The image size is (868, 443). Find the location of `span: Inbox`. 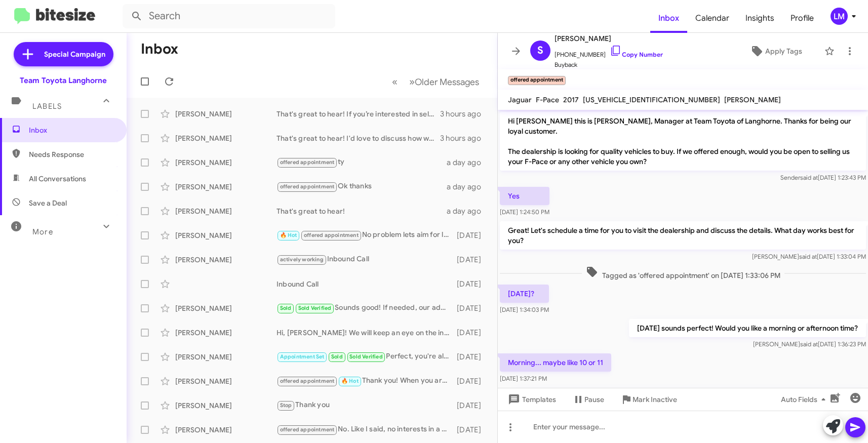

span: Inbox is located at coordinates (669, 18).